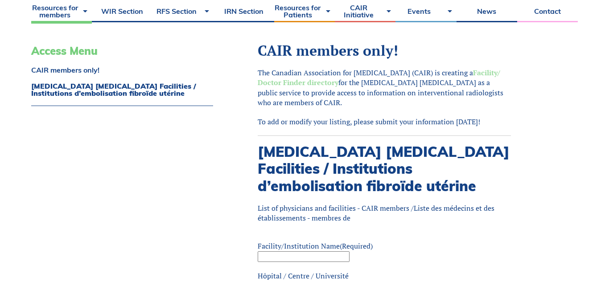 This screenshot has height=282, width=609. What do you see at coordinates (379, 78) in the screenshot?
I see `a: Facility/ Doctor Finder directory` at bounding box center [379, 78].